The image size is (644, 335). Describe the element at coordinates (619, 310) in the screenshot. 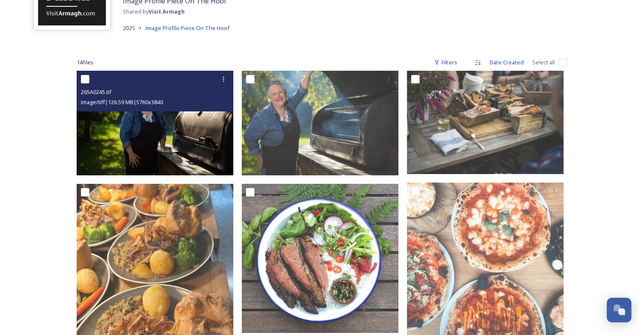

I see `button: Open Chat` at that location.